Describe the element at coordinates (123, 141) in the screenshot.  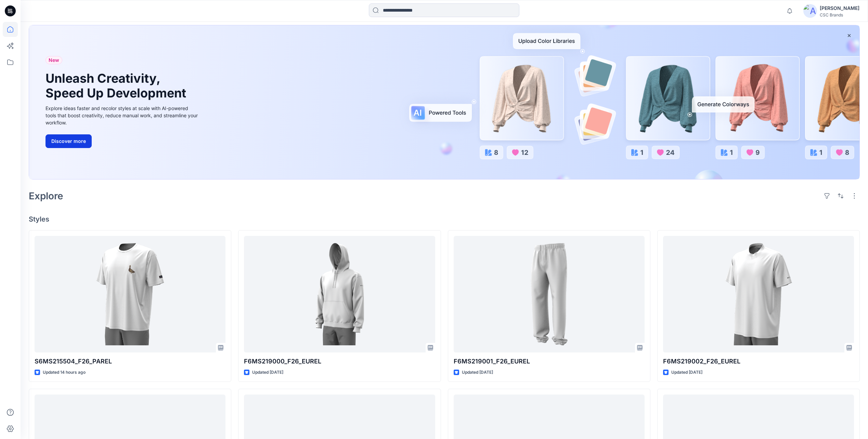
I see `a: Discover more` at that location.